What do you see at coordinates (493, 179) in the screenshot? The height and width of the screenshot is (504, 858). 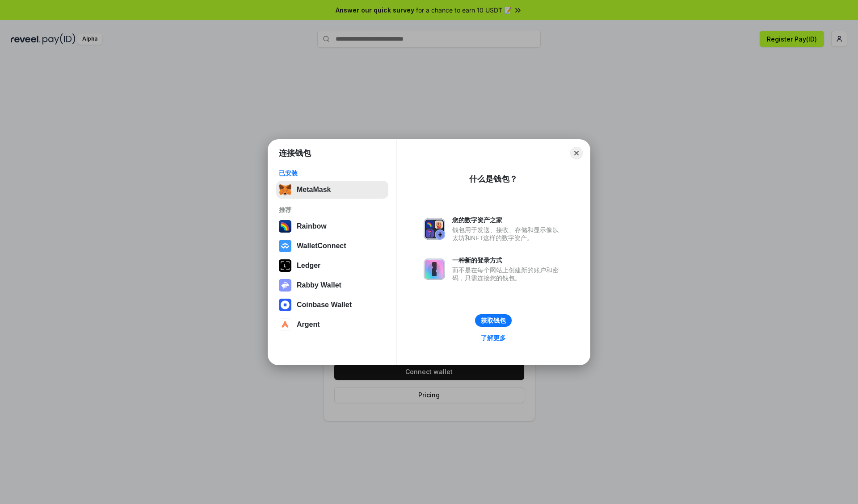 I see `div: 什么是钱包？` at bounding box center [493, 179].